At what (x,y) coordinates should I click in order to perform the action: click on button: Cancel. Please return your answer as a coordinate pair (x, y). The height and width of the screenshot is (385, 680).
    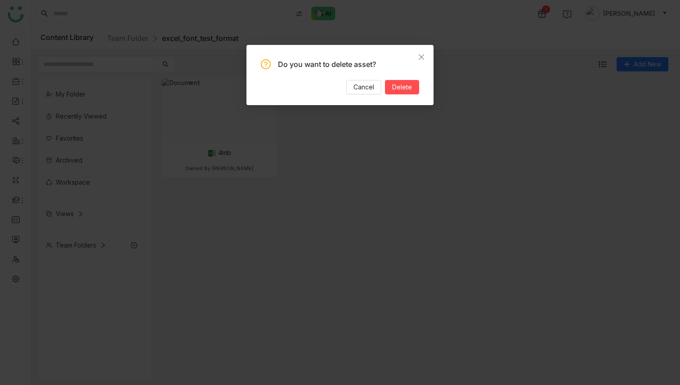
    Looking at the image, I should click on (364, 87).